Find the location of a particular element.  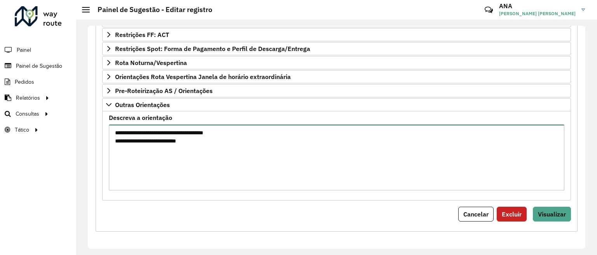

h3: ANA is located at coordinates (537, 6).